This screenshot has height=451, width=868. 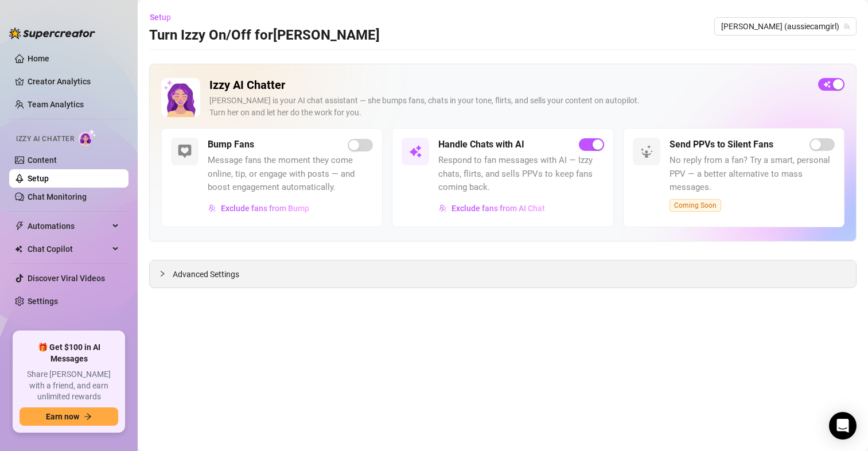 I want to click on span: Coming Soon, so click(x=695, y=205).